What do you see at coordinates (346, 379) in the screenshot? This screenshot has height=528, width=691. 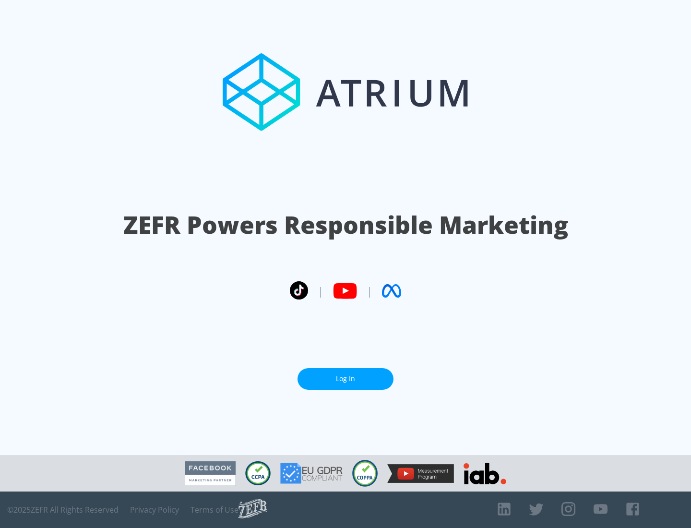 I see `a: Log In` at bounding box center [346, 379].